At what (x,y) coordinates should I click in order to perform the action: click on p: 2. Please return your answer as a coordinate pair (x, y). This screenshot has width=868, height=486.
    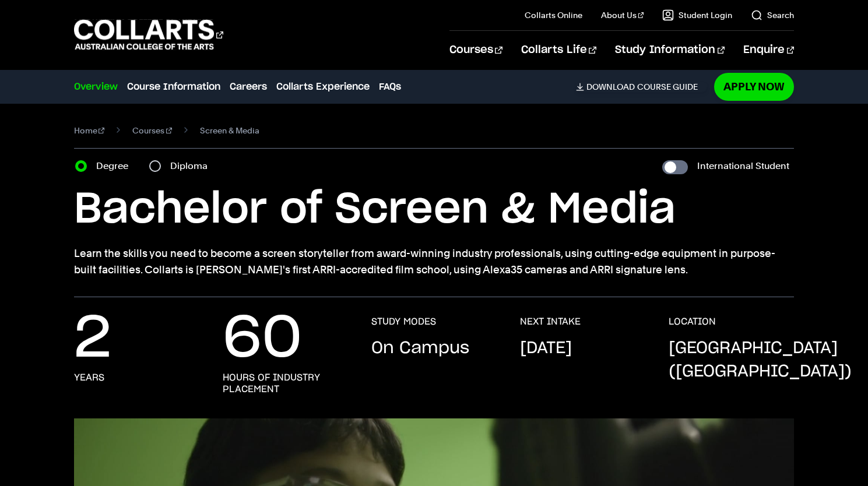
    Looking at the image, I should click on (93, 339).